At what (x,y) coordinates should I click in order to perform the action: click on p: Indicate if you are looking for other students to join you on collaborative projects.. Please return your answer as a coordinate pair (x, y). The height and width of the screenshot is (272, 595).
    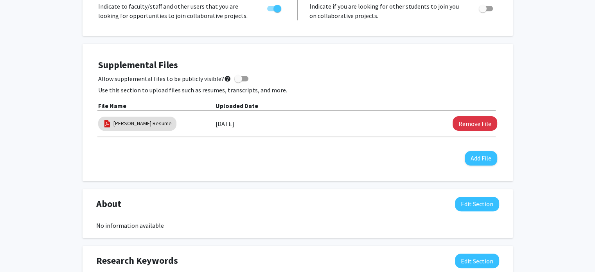
    Looking at the image, I should click on (387, 11).